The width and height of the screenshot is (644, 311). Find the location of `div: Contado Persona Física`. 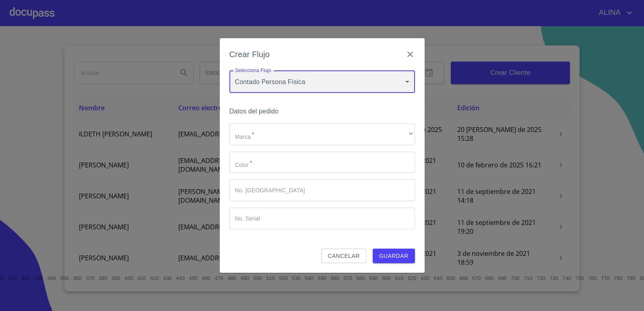

div: Contado Persona Física is located at coordinates (322, 82).